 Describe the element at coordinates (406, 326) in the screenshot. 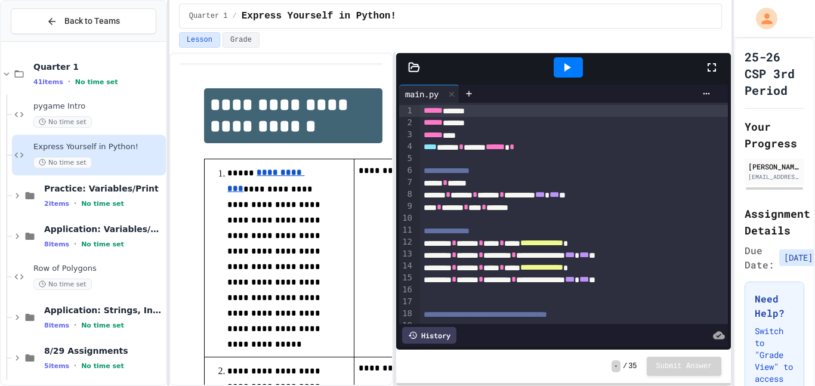

I see `div: 19` at that location.